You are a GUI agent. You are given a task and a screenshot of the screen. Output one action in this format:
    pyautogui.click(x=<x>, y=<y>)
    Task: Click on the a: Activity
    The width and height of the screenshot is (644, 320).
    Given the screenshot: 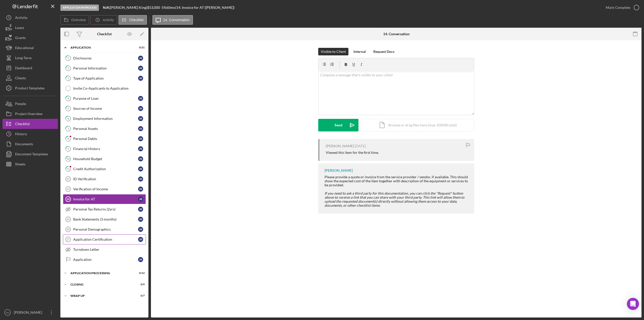 What is the action you would take?
    pyautogui.click(x=30, y=18)
    